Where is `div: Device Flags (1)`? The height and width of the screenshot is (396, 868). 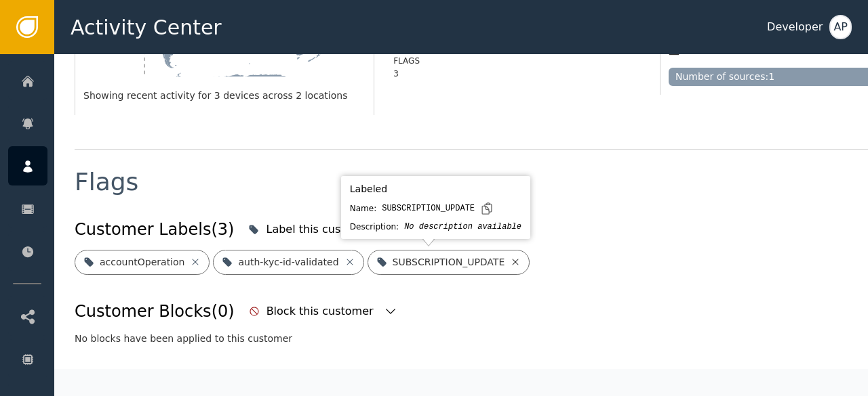 div: Device Flags (1) is located at coordinates (257, 380).